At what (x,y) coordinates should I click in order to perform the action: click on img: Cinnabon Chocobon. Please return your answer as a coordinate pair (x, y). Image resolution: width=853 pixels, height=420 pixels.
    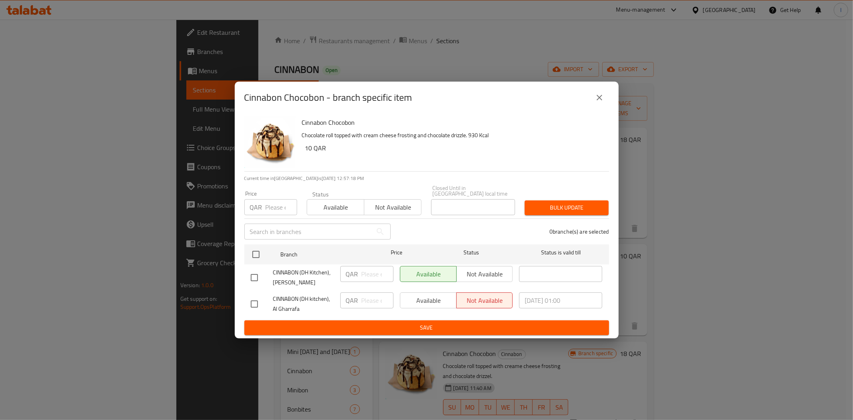
    Looking at the image, I should click on (270, 142).